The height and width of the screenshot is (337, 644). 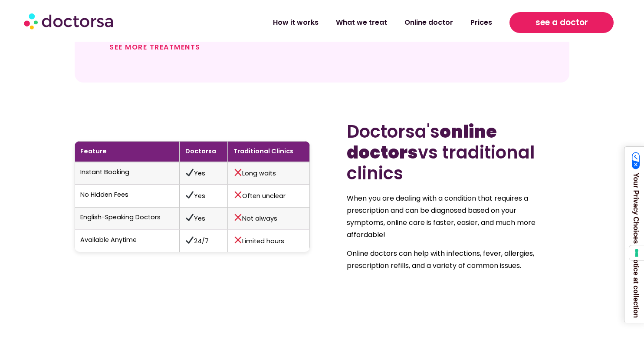 I want to click on b: online doctors, so click(x=422, y=142).